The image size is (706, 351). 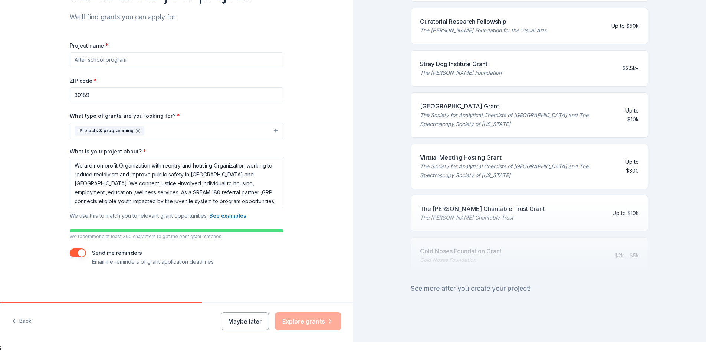 What do you see at coordinates (22, 321) in the screenshot?
I see `button: Back` at bounding box center [22, 321].